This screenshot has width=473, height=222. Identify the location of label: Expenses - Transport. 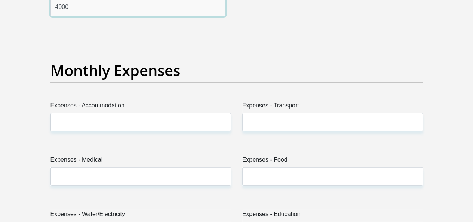
(332, 107).